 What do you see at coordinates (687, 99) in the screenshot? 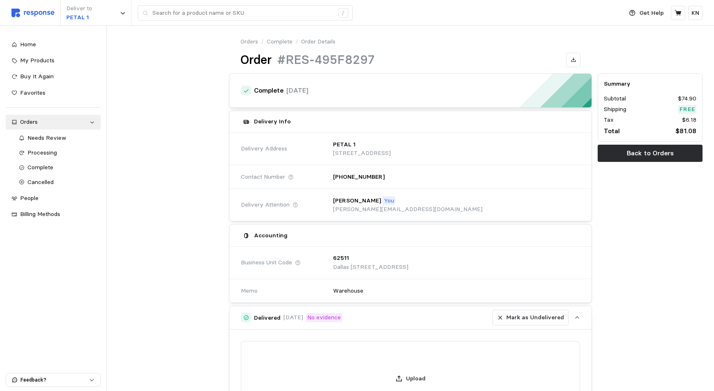
I see `p: $74.90` at bounding box center [687, 99].